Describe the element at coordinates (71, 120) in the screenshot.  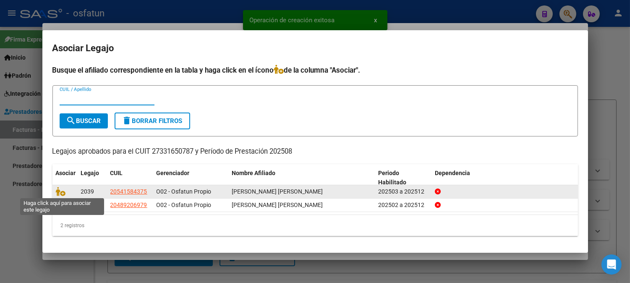
I see `mat-icon: search` at that location.